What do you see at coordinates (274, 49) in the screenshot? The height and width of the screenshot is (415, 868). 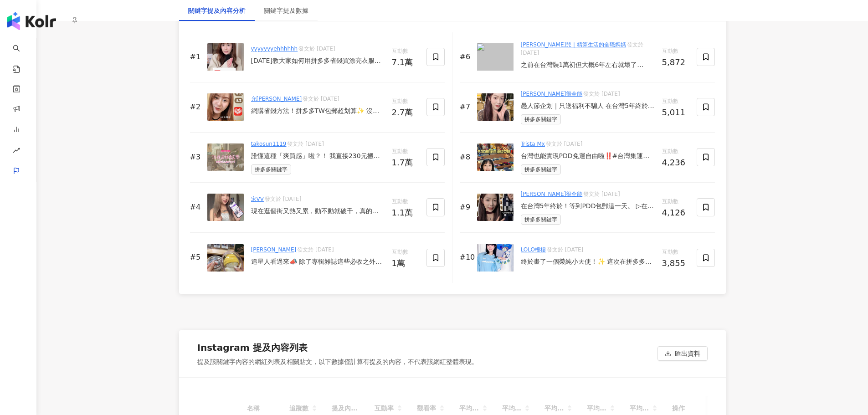 I see `a: yyyyyyyehhhhhh` at bounding box center [274, 49].